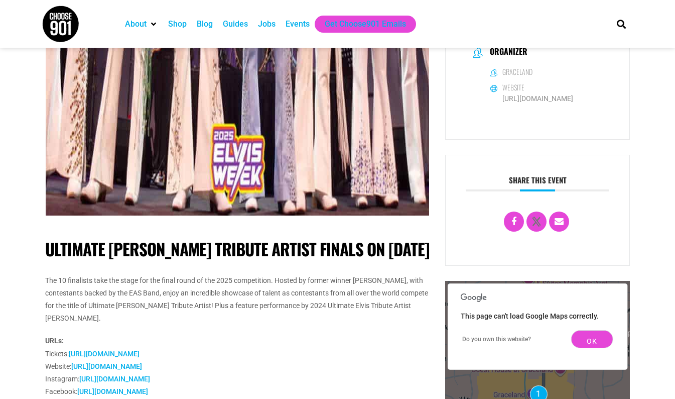  Describe the element at coordinates (298, 24) in the screenshot. I see `div: Events` at that location.